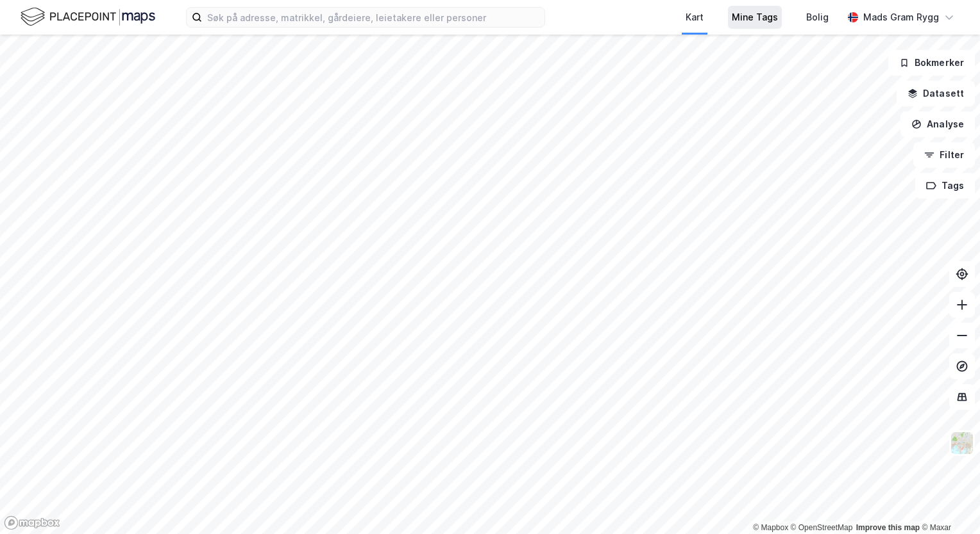  Describe the element at coordinates (32, 523) in the screenshot. I see `a: Mapbox homepage` at that location.